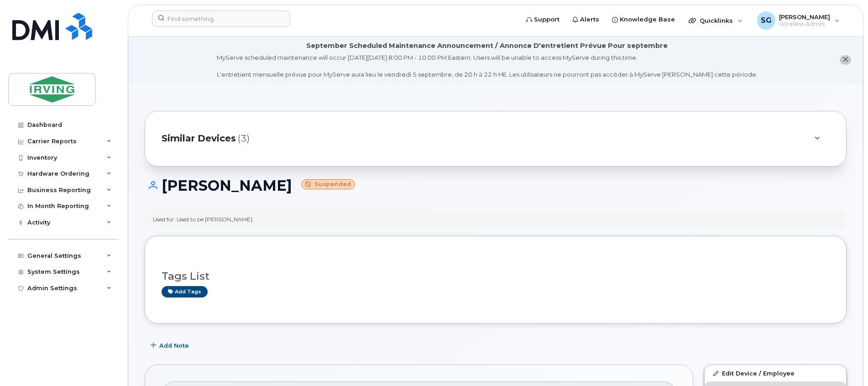  What do you see at coordinates (174, 346) in the screenshot?
I see `span: Add Note` at bounding box center [174, 346].